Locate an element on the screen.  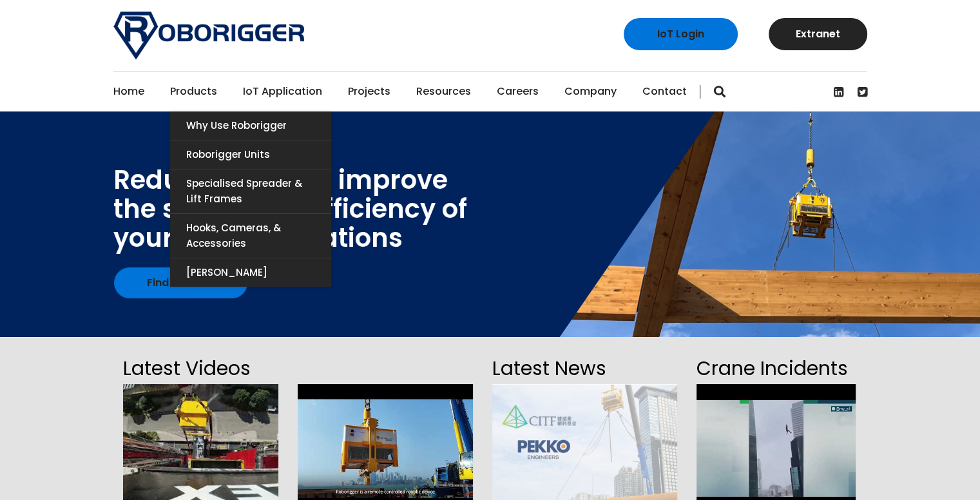
a: IoT Application is located at coordinates (282, 91).